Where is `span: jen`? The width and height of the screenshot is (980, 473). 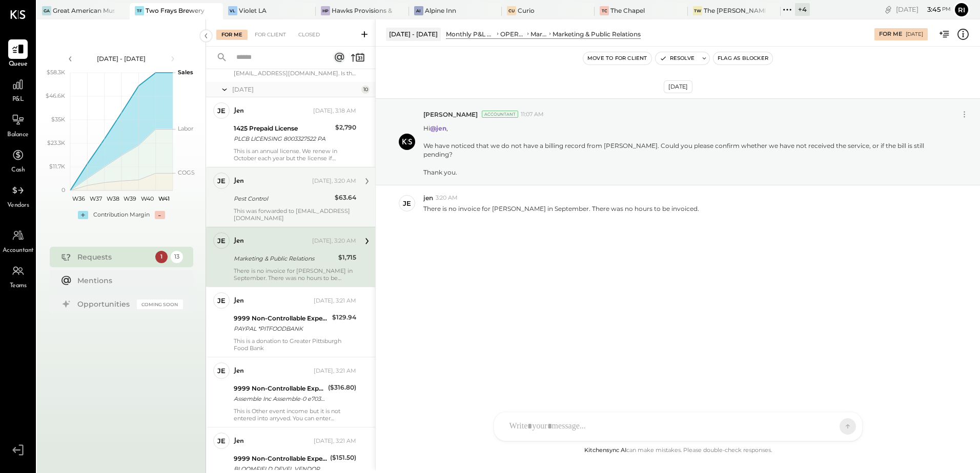 span: jen is located at coordinates (428, 198).